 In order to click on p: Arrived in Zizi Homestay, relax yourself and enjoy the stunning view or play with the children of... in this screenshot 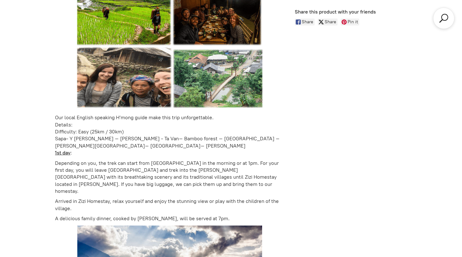, I will do `click(170, 205)`.